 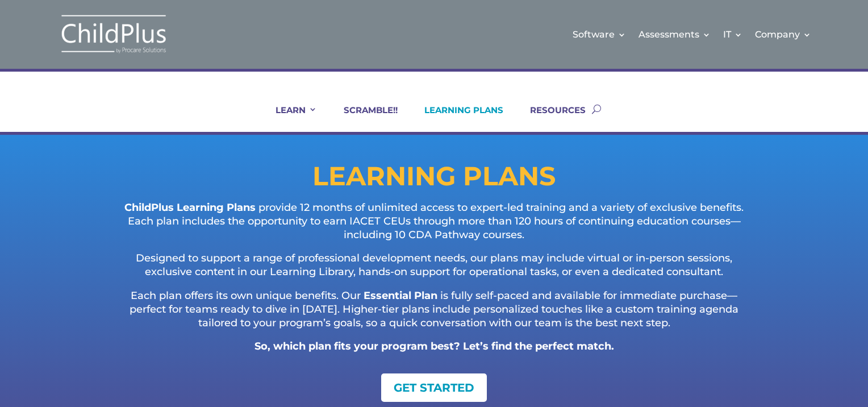 What do you see at coordinates (401, 295) in the screenshot?
I see `strong: Essential Plan` at bounding box center [401, 295].